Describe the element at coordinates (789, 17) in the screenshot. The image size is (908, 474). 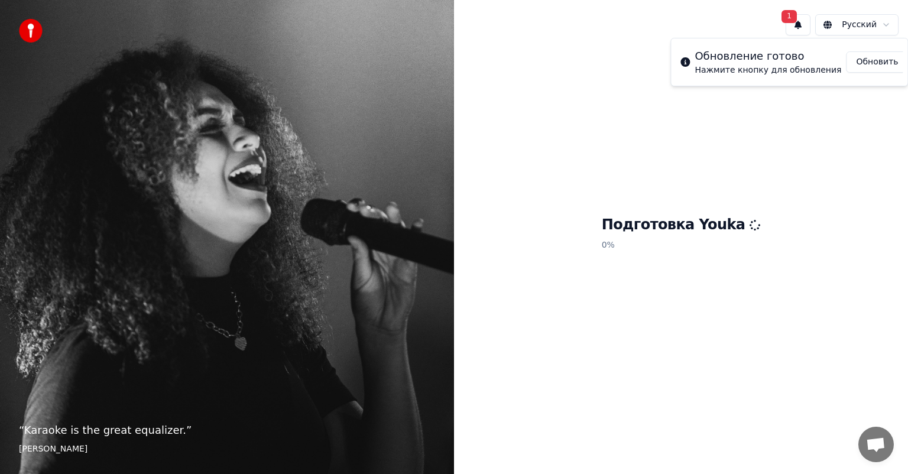
I see `span: 1` at that location.